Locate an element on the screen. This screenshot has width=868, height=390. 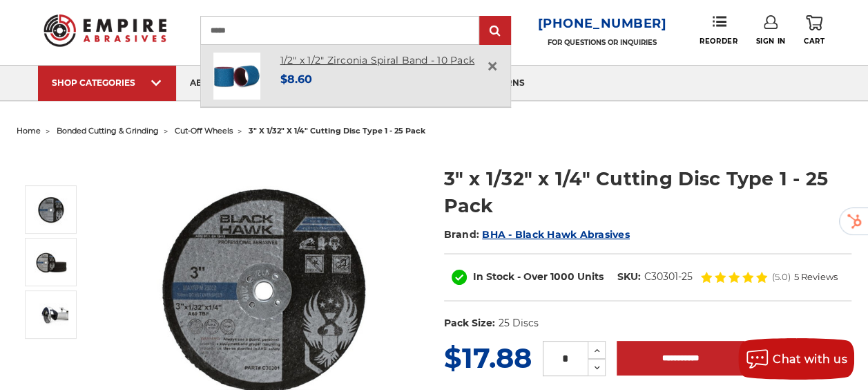
img: 3-inch thin die grinder cut off wheel for metal is located at coordinates (51, 314).